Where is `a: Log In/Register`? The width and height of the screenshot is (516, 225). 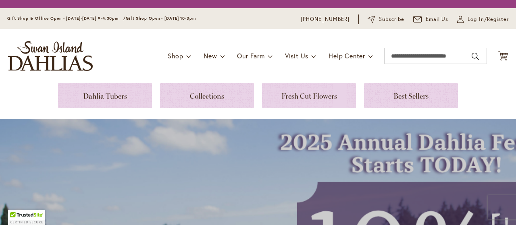
a: Log In/Register is located at coordinates (483, 19).